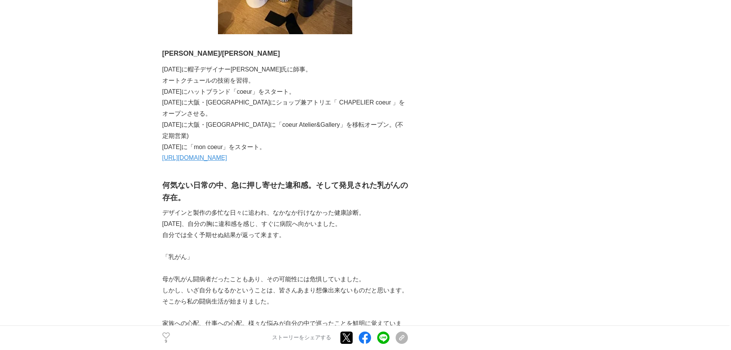  What do you see at coordinates (285, 191) in the screenshot?
I see `strong: 何気ない日常の中、急に押し寄せた違和感。そして発見された乳がんの存在。` at bounding box center [285, 191].